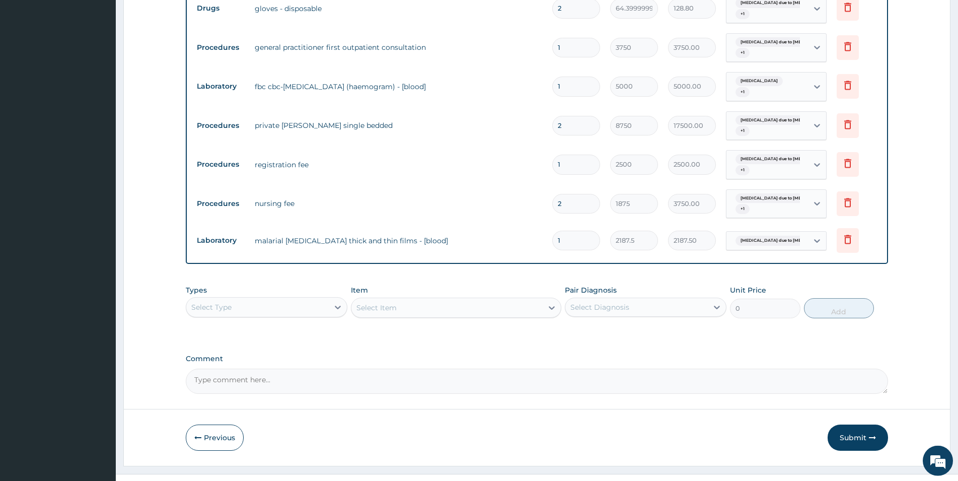  What do you see at coordinates (359, 290) in the screenshot?
I see `label: Item` at bounding box center [359, 290].